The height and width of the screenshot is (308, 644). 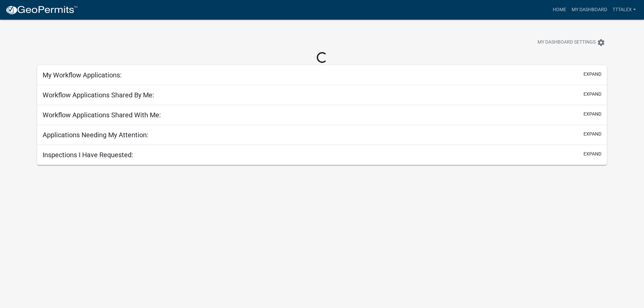 What do you see at coordinates (95, 135) in the screenshot?
I see `h5: Applications Needing My Attention:` at bounding box center [95, 135].